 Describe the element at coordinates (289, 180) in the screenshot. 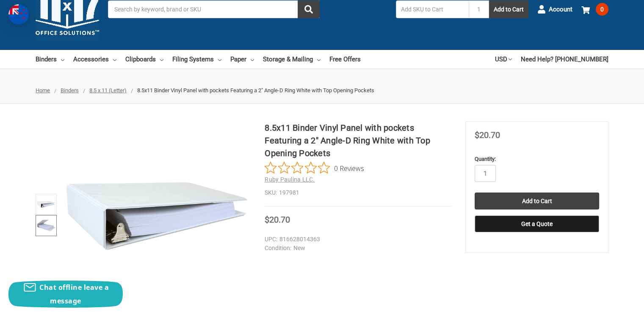

I see `span: Ruby Paulina LLC.` at that location.